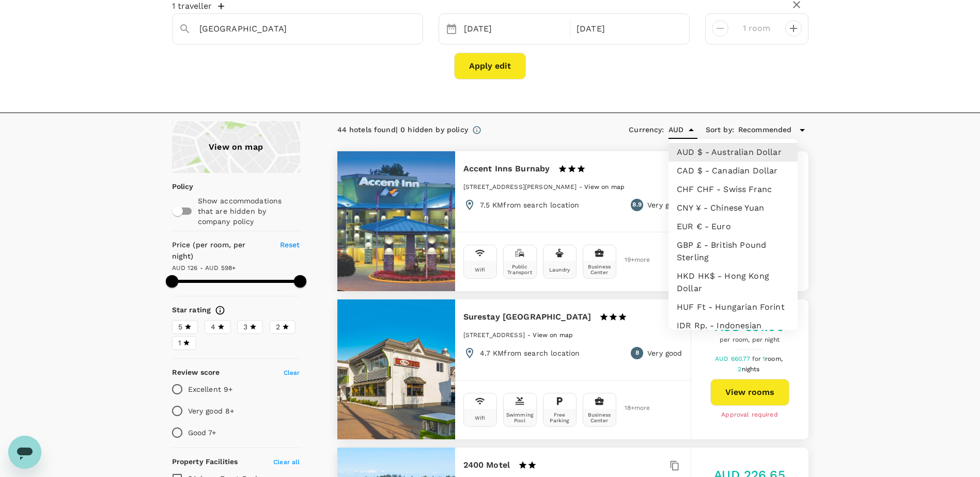 The image size is (980, 477). I want to click on li: HKD HK$ - Hong Kong Dollar, so click(733, 282).